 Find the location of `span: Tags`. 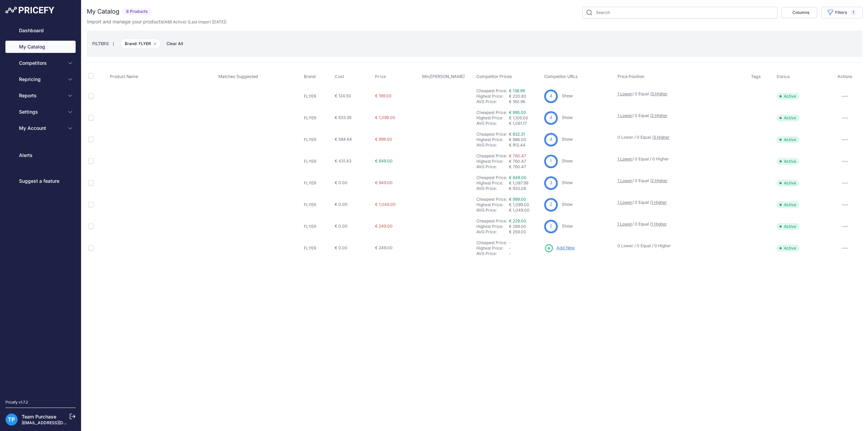

span: Tags is located at coordinates (756, 76).